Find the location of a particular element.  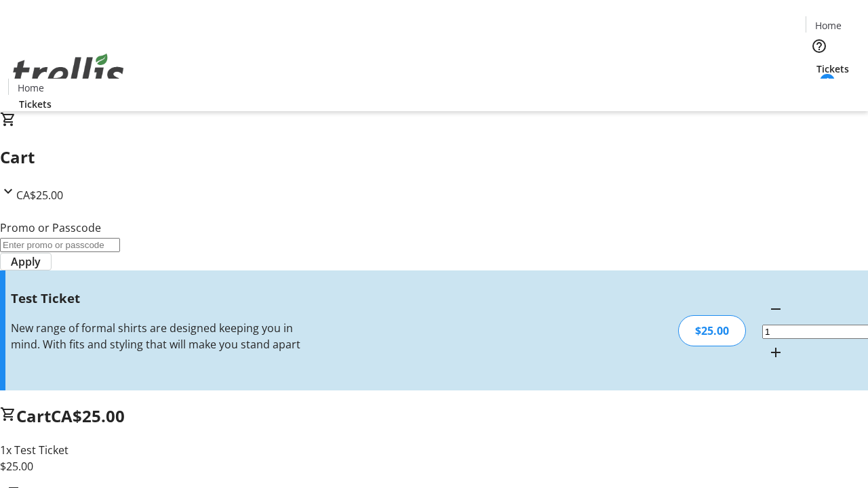

span: Apply is located at coordinates (26, 262).